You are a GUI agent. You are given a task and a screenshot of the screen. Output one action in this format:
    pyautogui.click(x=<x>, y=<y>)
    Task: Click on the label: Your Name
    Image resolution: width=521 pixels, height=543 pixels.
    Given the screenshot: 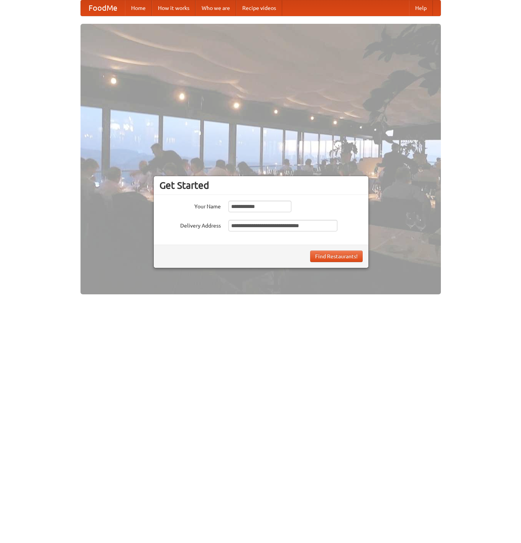 What is the action you would take?
    pyautogui.click(x=190, y=205)
    